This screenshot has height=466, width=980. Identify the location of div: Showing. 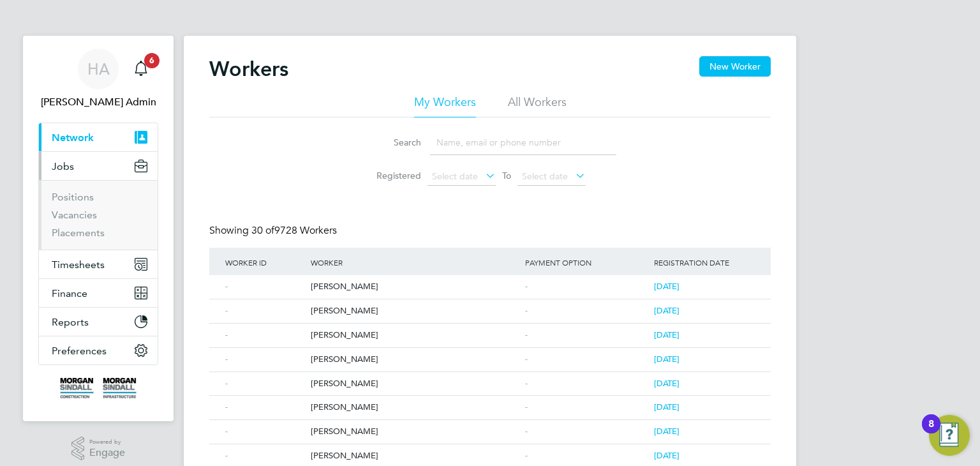
(275, 231).